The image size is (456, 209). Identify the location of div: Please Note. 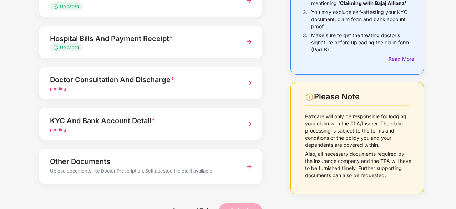
(362, 96).